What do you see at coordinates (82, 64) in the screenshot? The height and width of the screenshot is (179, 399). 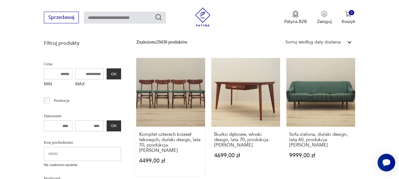 I see `p: Cena` at bounding box center [82, 64].